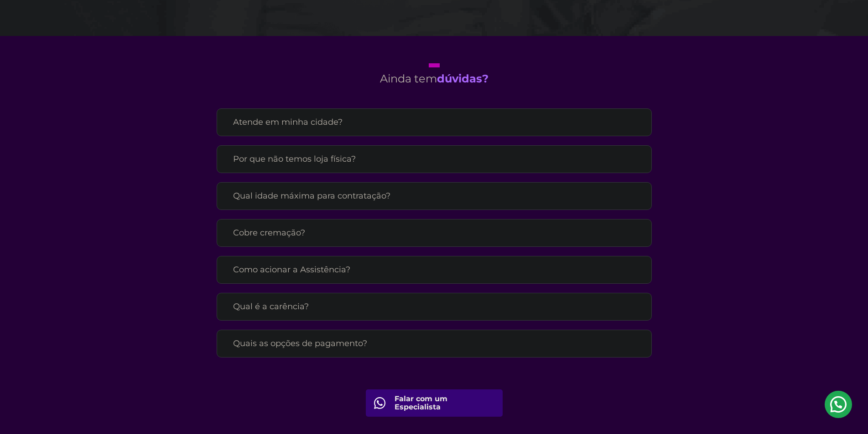  What do you see at coordinates (434, 196) in the screenshot?
I see `label: Qual idade máxima para contratação?` at bounding box center [434, 196].